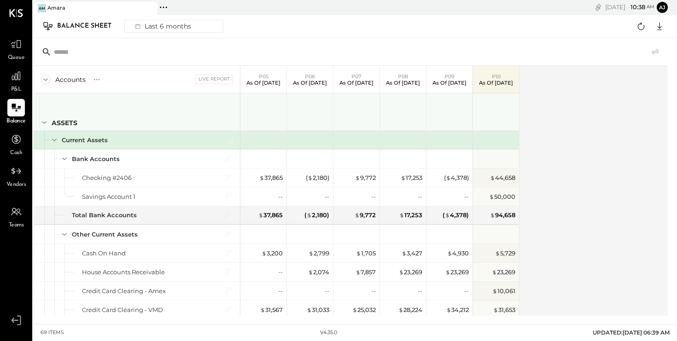 Image resolution: width=677 pixels, height=341 pixels. What do you see at coordinates (365, 253) in the screenshot?
I see `div: 1,705` at bounding box center [365, 253].